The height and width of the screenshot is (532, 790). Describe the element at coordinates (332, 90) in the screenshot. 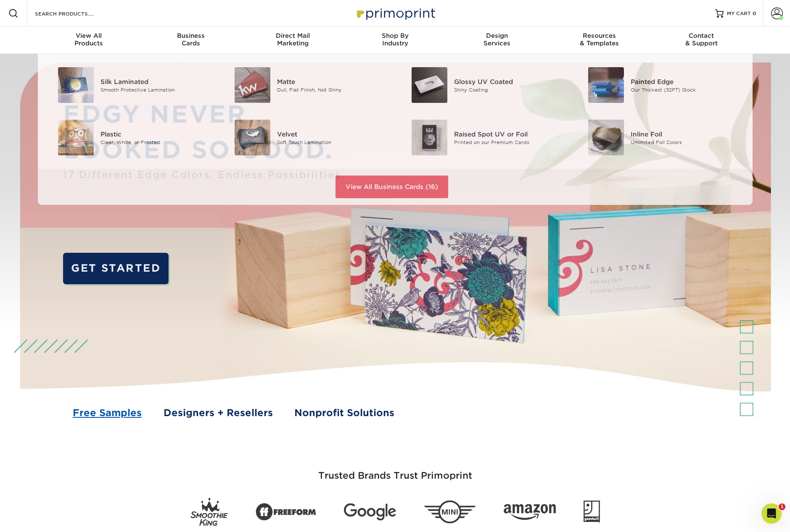

I see `div: Dull, Flat Finish, Not Shiny` at that location.